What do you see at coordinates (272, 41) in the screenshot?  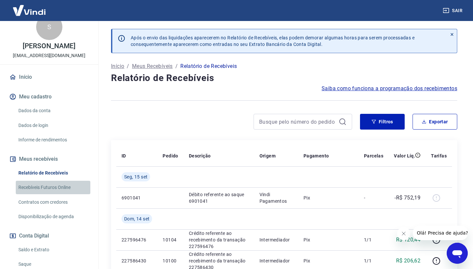 I see `p: Após o envio das liquidações aparecerem no Relatório de Recebíveis, elas podem demorar algumas ho...` at bounding box center [272, 41].